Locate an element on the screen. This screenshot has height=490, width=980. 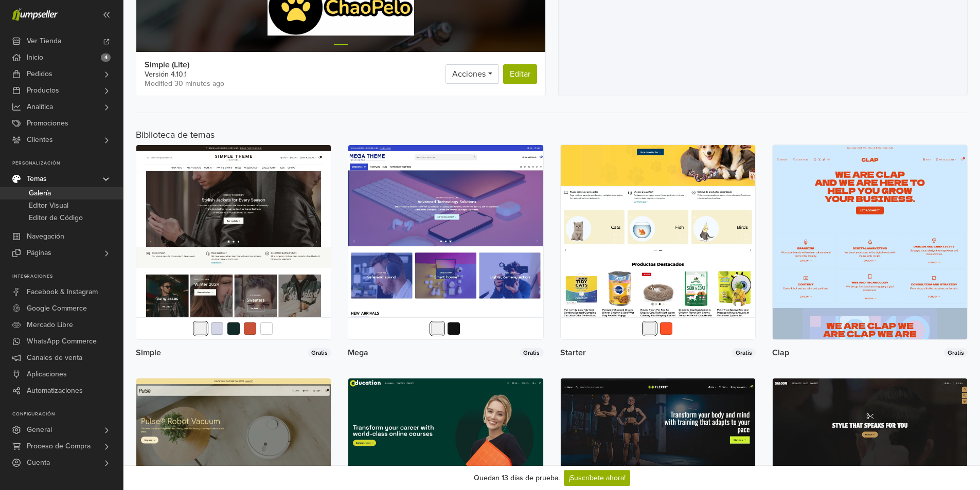
span: Promociones is located at coordinates (47, 123).